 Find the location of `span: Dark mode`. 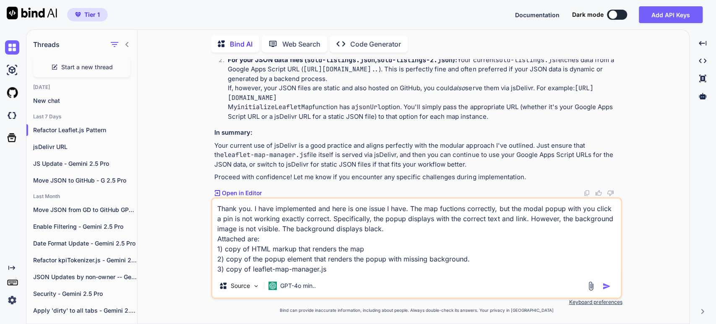

span: Dark mode is located at coordinates (588, 15).